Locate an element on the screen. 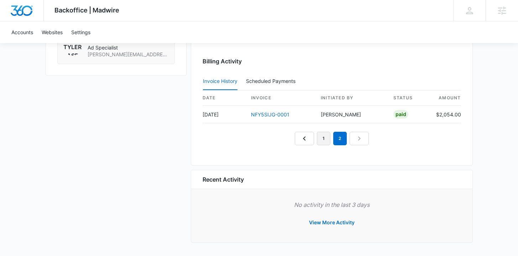 This screenshot has width=518, height=256. h6: Recent Activity is located at coordinates (223, 179).